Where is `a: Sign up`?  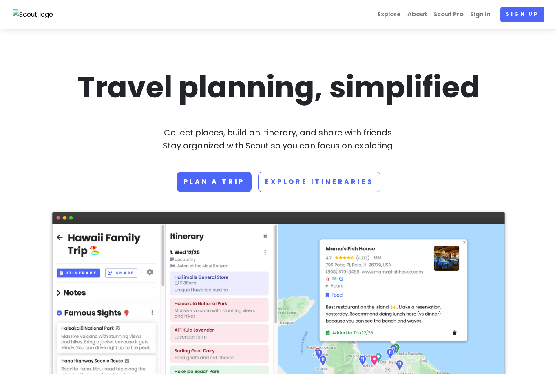 a: Sign up is located at coordinates (523, 14).